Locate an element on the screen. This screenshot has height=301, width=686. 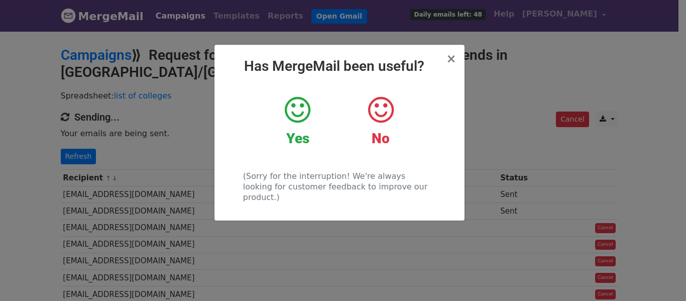
strong: No is located at coordinates (381, 138).